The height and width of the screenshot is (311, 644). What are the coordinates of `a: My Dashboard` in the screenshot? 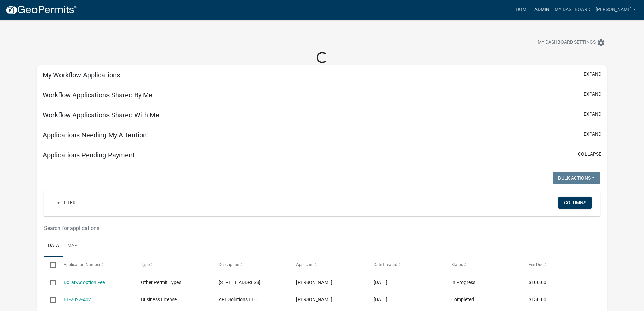 It's located at (572, 10).